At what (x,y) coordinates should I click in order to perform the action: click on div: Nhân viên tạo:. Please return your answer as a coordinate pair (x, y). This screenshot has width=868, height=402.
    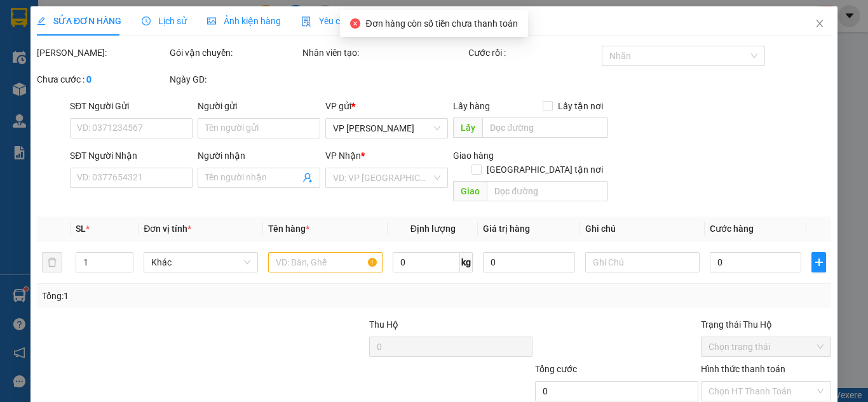
    Looking at the image, I should click on (384, 53).